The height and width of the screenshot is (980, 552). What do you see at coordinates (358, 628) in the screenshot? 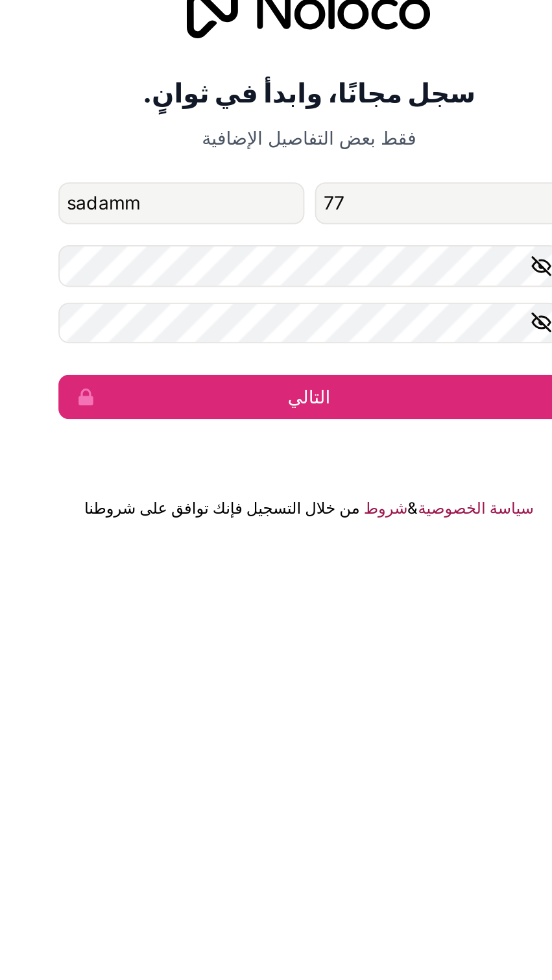
I see `a: سياسة الخصوصية` at bounding box center [358, 628].